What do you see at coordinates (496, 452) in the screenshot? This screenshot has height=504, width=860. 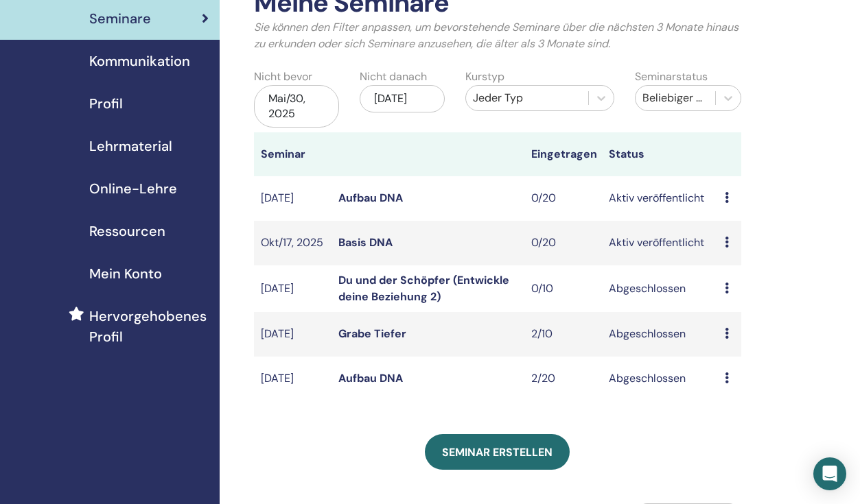 I see `span: Seminar erstellen` at bounding box center [496, 452].